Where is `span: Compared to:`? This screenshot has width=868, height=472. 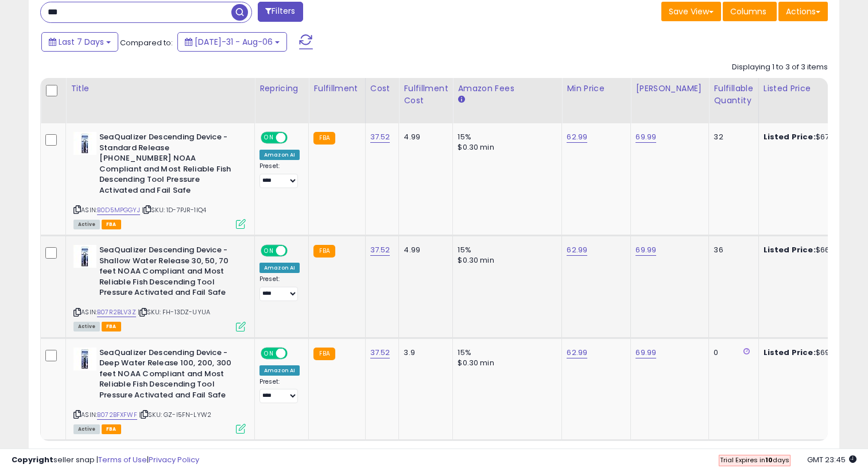 span: Compared to: is located at coordinates (147, 42).